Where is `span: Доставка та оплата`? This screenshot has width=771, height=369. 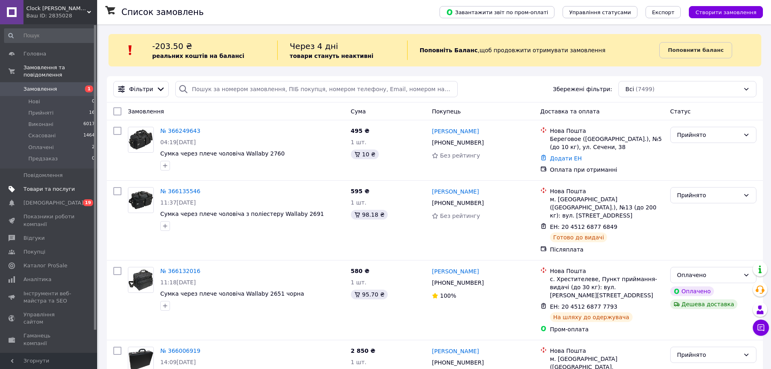 span: Доставка та оплата is located at coordinates (570, 111).